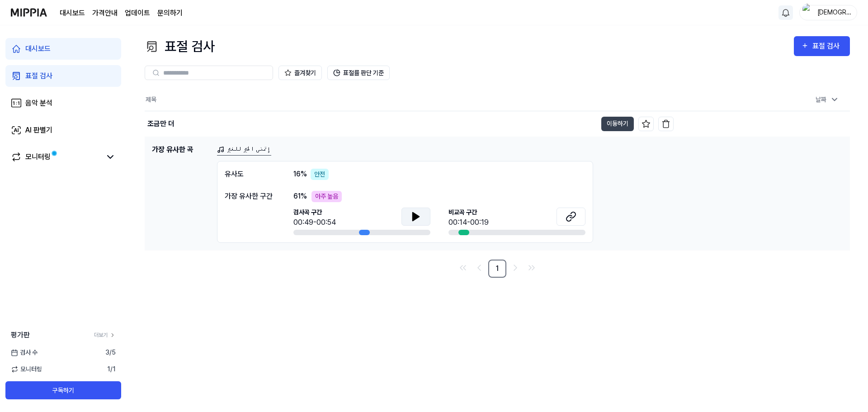 This screenshot has width=868, height=412. I want to click on span: 검사곡 구간, so click(315, 212).